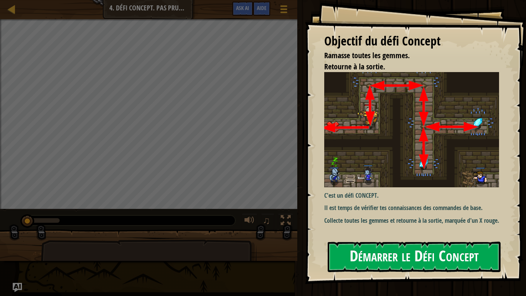 Image resolution: width=526 pixels, height=296 pixels. What do you see at coordinates (412, 41) in the screenshot?
I see `div: Objectif du défi Concept` at bounding box center [412, 41].